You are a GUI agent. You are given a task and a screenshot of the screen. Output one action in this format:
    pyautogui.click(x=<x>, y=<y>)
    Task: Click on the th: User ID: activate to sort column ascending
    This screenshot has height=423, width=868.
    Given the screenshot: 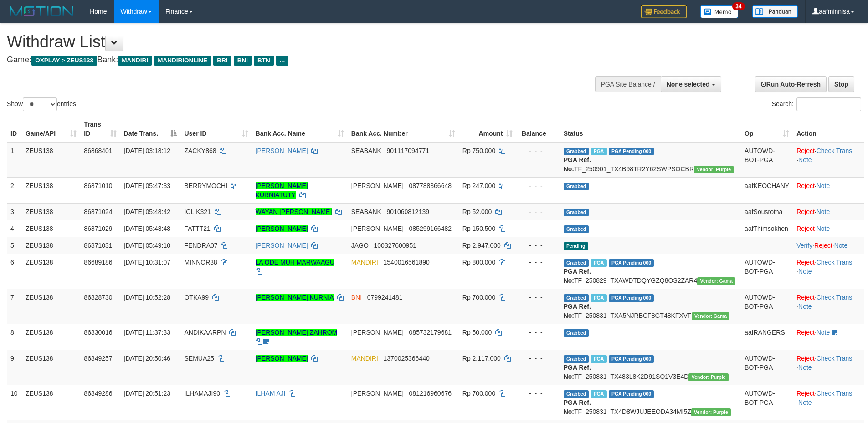 What is the action you would take?
    pyautogui.click(x=216, y=129)
    